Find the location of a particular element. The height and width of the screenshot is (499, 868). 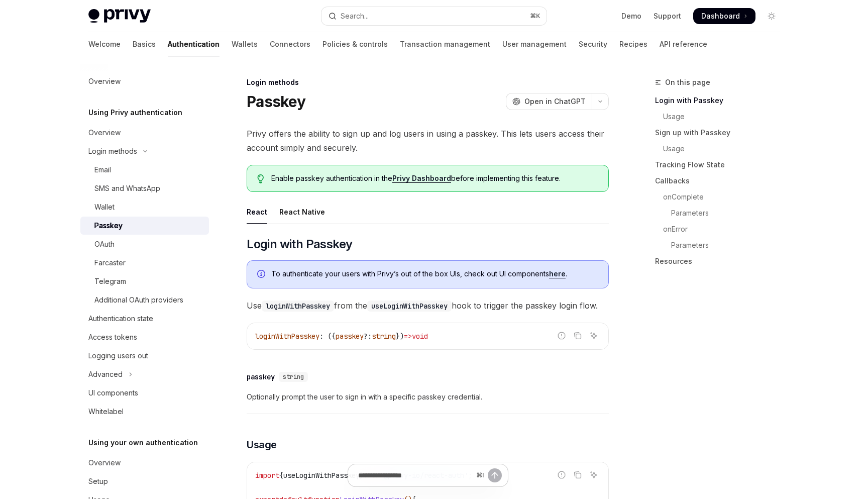

a: Tracking Flow State is located at coordinates (721, 165).